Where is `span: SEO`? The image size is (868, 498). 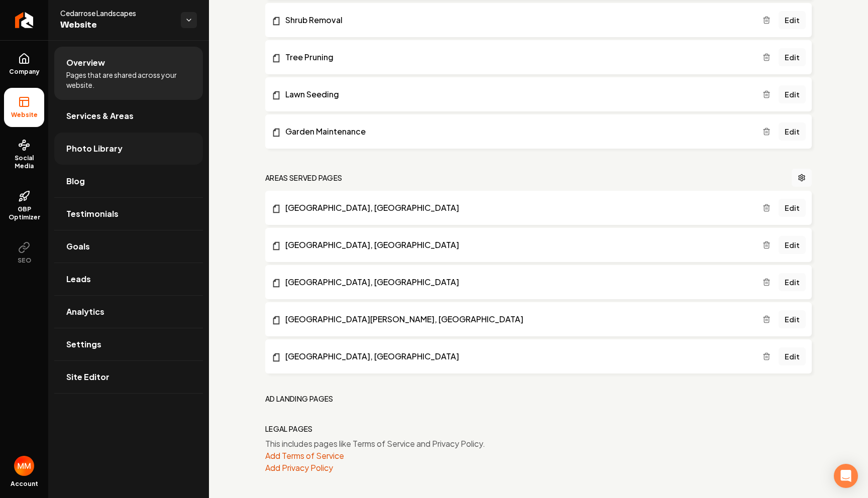
span: SEO is located at coordinates (24, 260).